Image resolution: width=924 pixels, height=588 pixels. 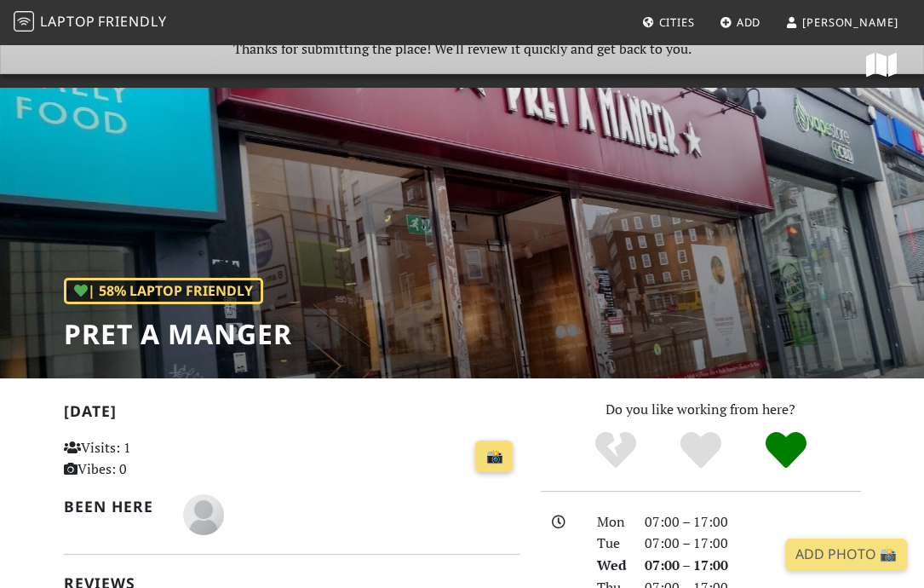 What do you see at coordinates (611, 565) in the screenshot?
I see `div: Wed` at bounding box center [611, 565].